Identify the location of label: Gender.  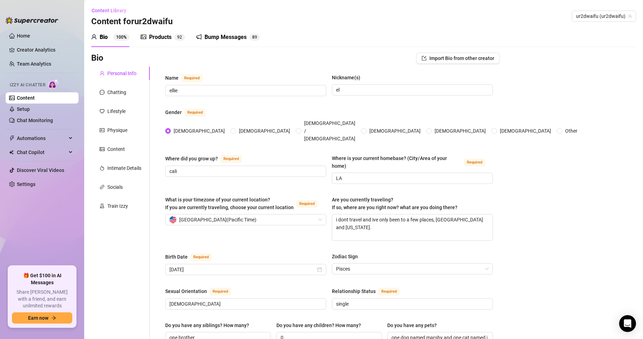
(189, 112).